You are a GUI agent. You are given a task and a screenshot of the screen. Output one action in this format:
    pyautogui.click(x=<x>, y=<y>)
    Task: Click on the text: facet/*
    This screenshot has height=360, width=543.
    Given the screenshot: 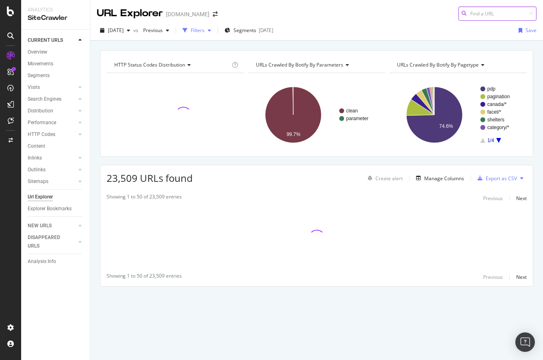 What is the action you would take?
    pyautogui.click(x=494, y=112)
    